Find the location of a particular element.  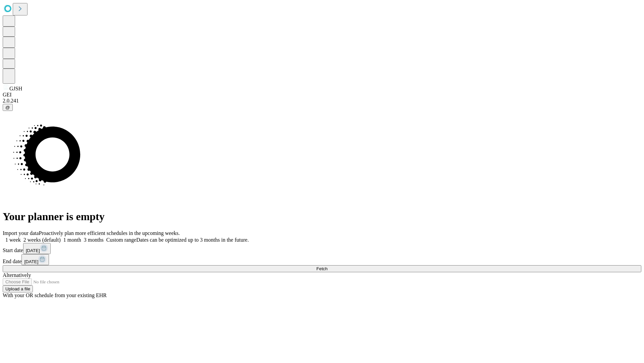

button: Upload a file is located at coordinates (18, 289).